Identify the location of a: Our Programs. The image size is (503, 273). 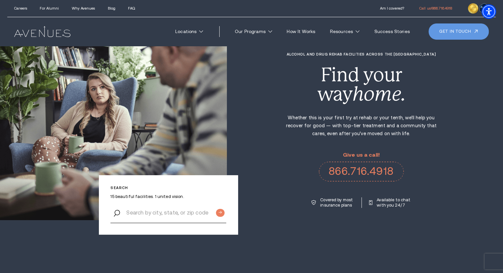
(253, 31).